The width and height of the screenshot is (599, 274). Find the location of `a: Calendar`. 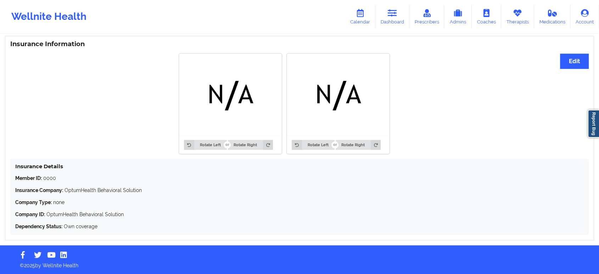

a: Calendar is located at coordinates (360, 17).